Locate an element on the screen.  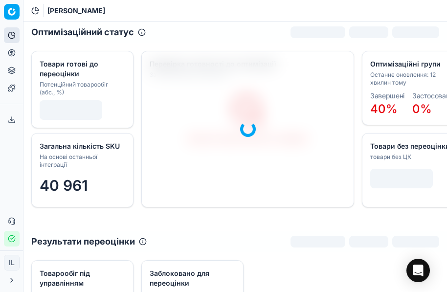
div: Товарообіг під управлінням is located at coordinates (81, 278).